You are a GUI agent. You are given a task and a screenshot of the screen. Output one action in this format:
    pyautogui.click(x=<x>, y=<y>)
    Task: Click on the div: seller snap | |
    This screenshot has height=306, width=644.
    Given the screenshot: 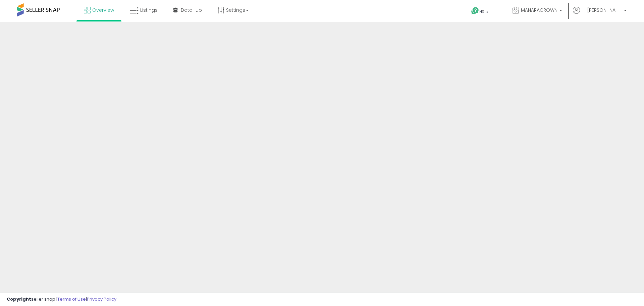 What is the action you would take?
    pyautogui.click(x=62, y=299)
    